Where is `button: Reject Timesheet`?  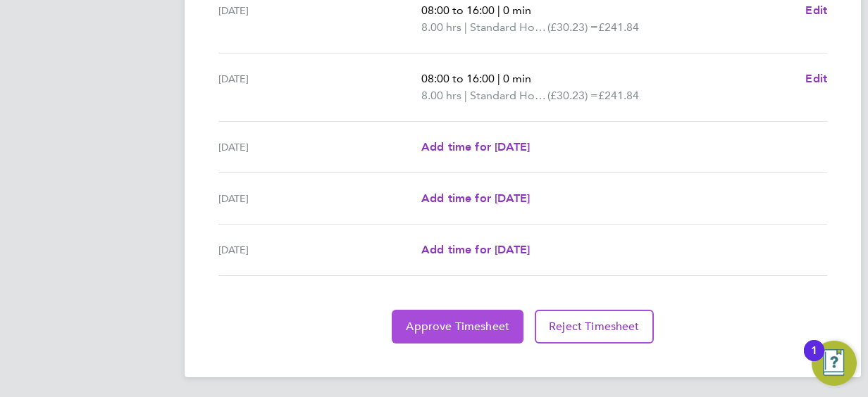 button: Reject Timesheet is located at coordinates (594, 326).